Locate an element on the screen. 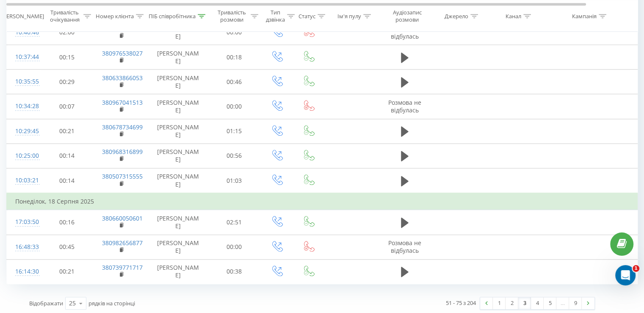 The width and height of the screenshot is (644, 313). span: рядків на сторінці is located at coordinates (112, 303).